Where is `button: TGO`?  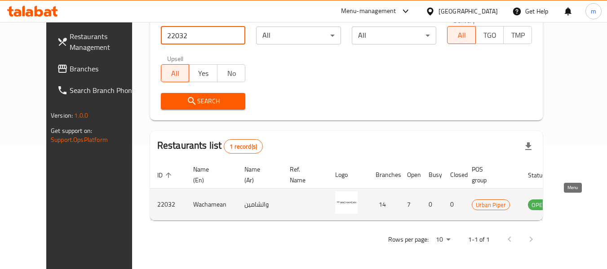
button: TGO is located at coordinates (490, 35).